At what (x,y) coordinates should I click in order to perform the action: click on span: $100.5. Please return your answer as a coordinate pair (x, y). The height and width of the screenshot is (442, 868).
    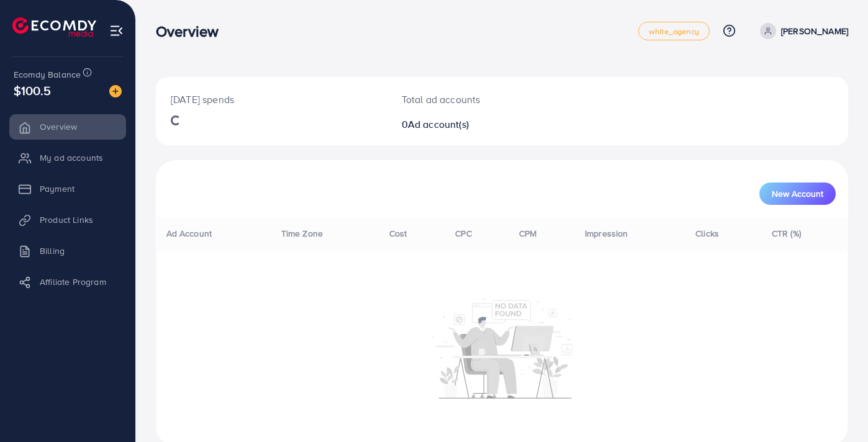
    Looking at the image, I should click on (32, 90).